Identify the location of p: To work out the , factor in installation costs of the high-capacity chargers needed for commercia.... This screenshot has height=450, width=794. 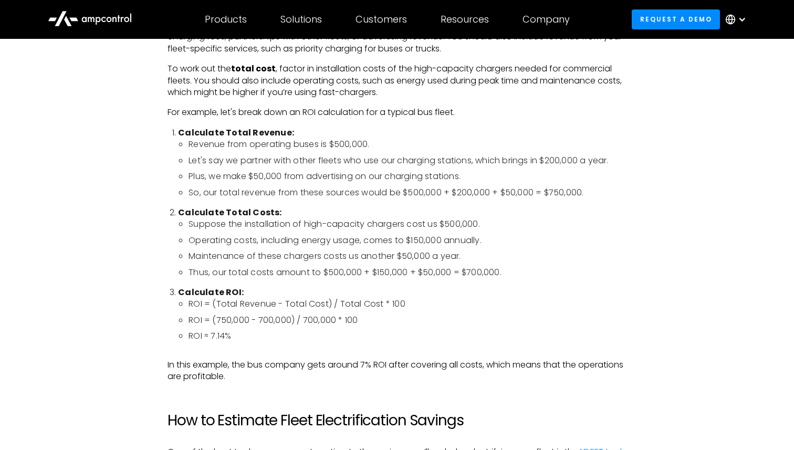
(397, 80).